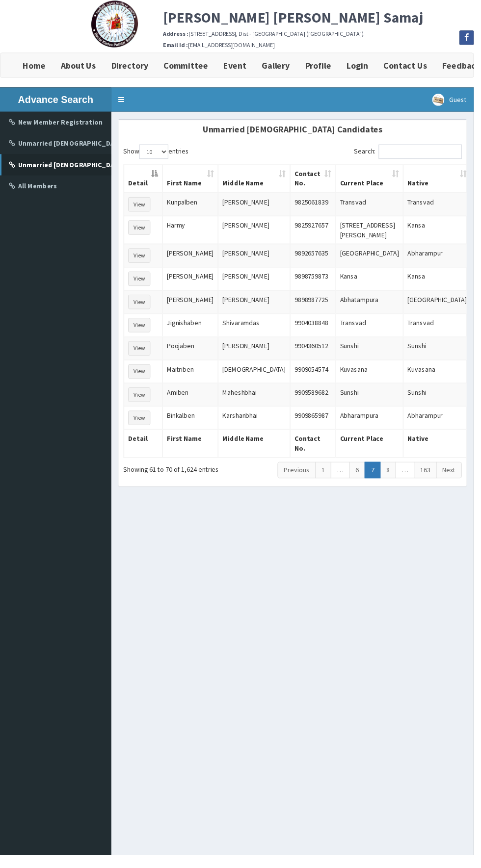 The image size is (481, 868). What do you see at coordinates (301, 478) in the screenshot?
I see `a: Previous` at bounding box center [301, 478].